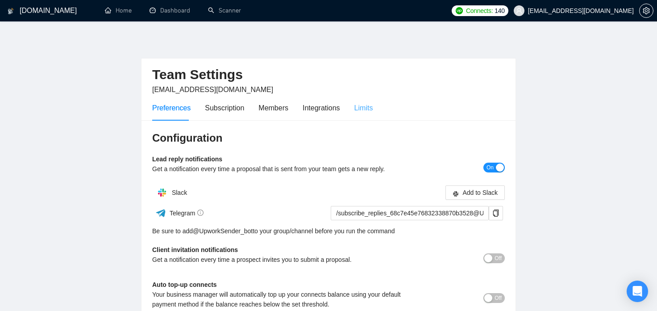  Describe the element at coordinates (456, 193) in the screenshot. I see `span: slack` at that location.